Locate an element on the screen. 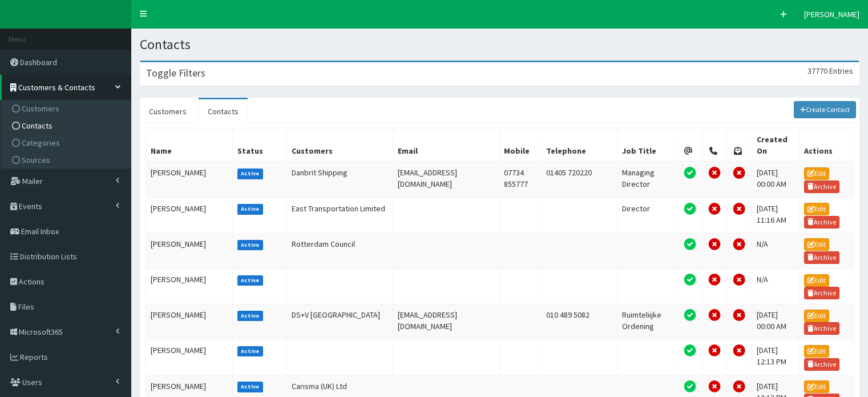 The image size is (868, 397). td: East Transportation Limited is located at coordinates (339, 215).